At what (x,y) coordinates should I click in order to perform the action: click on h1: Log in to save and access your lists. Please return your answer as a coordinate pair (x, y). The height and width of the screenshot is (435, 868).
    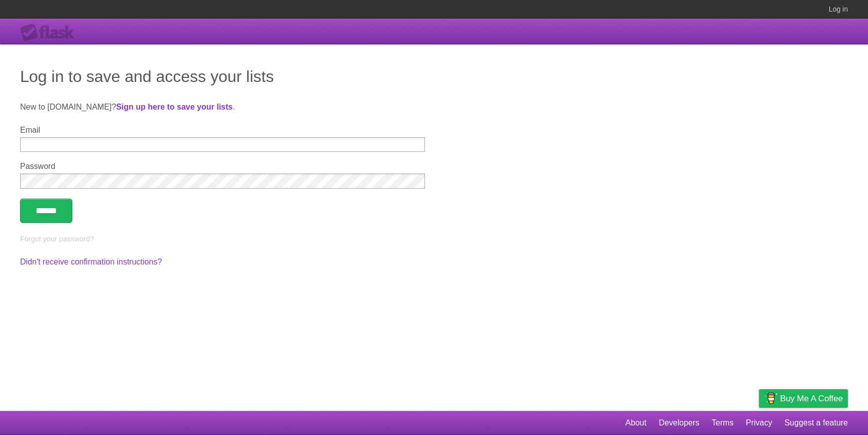
    Looking at the image, I should click on (434, 76).